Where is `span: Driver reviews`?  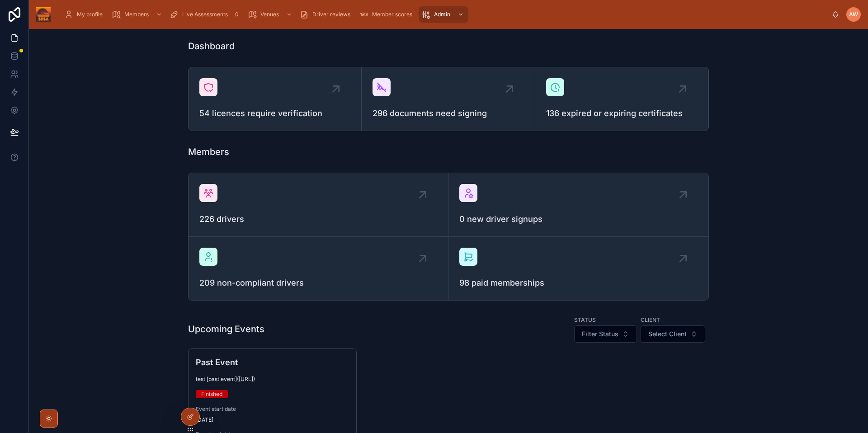
span: Driver reviews is located at coordinates (331, 15).